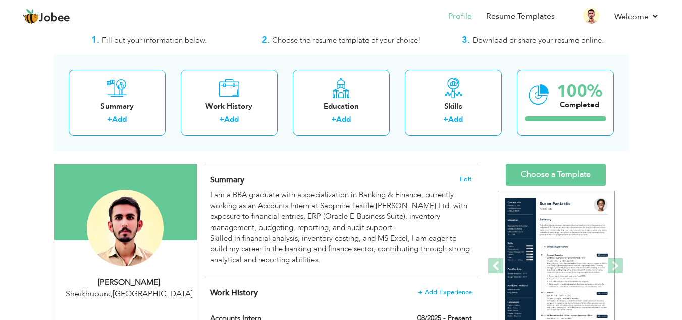 The width and height of the screenshot is (682, 320). Describe the element at coordinates (445, 292) in the screenshot. I see `span: + Add Experience` at that location.